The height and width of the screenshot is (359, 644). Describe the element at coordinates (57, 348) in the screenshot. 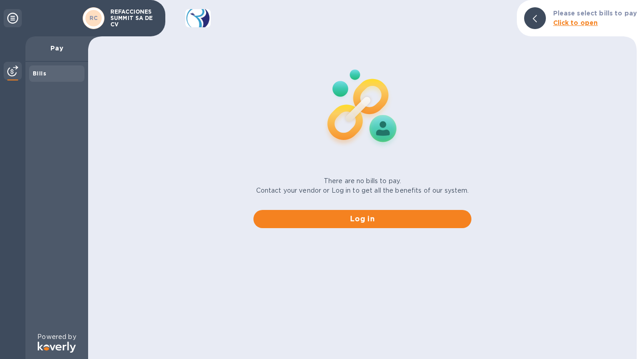

I see `img: Logo` at that location.